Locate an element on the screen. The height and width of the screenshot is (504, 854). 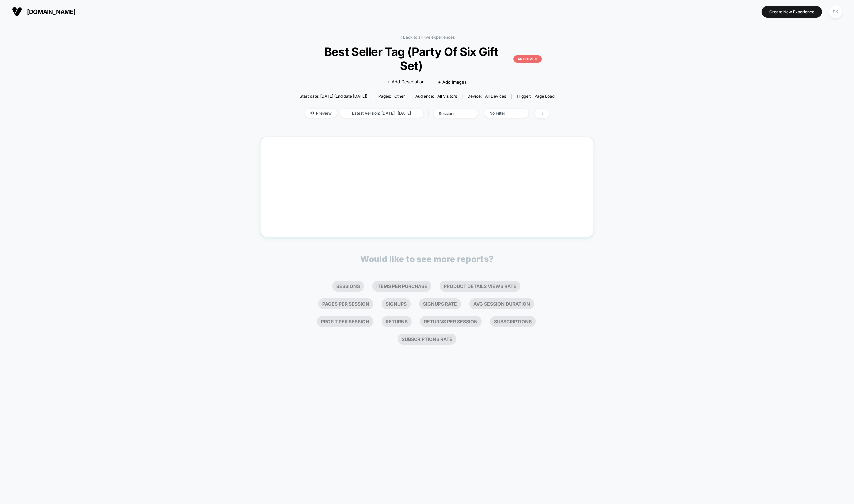
p: Would like to see more reports? is located at coordinates (427, 259).